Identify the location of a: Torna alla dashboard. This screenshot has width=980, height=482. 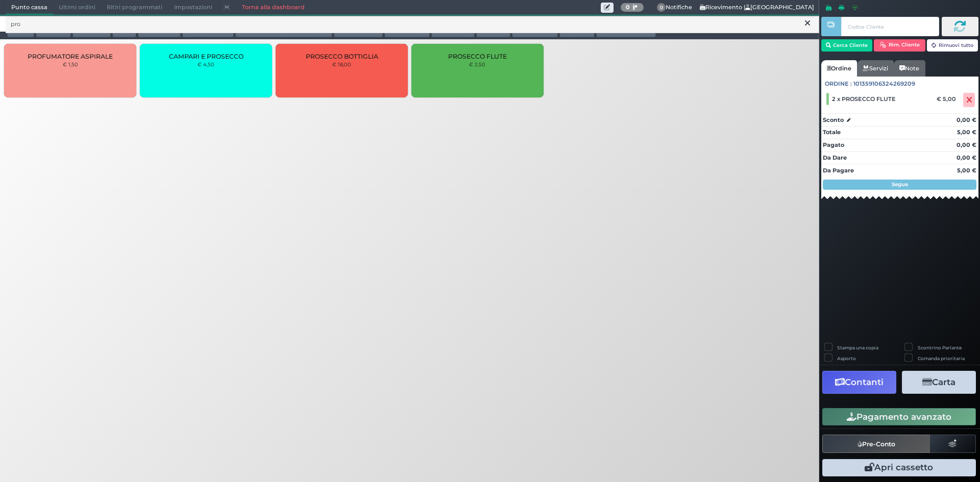
(273, 7).